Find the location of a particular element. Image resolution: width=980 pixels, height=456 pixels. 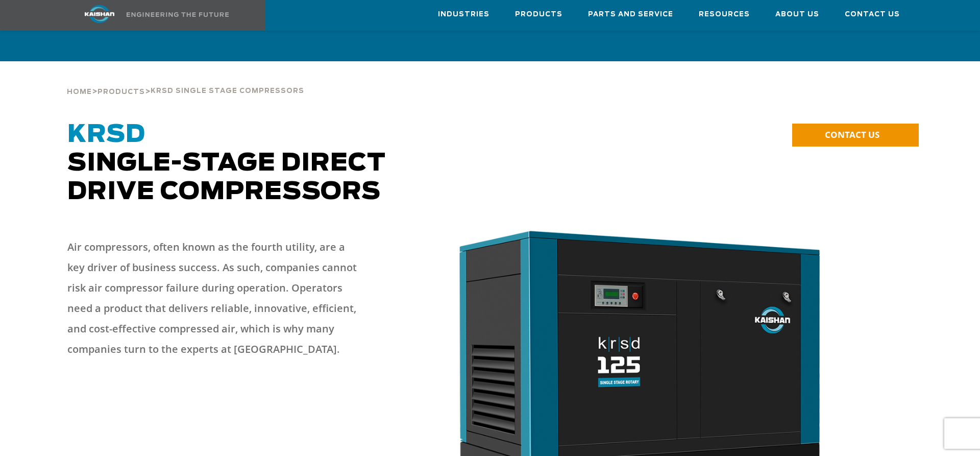

span: Resources is located at coordinates (724, 14).